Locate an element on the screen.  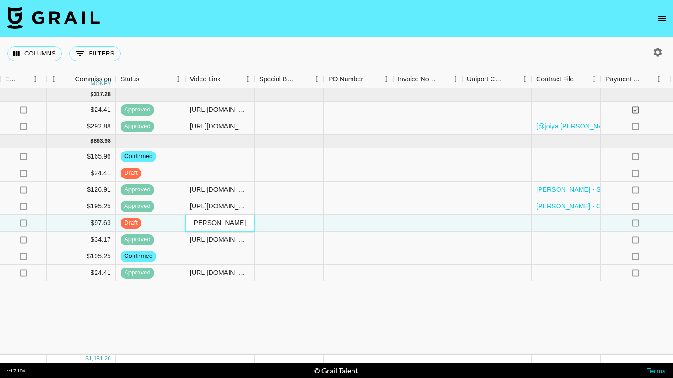
img: Grail Talent is located at coordinates (54, 18).